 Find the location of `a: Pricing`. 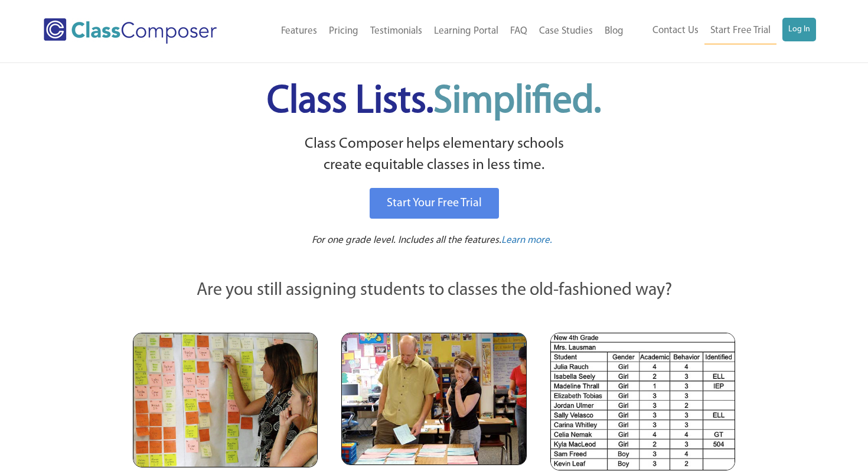

a: Pricing is located at coordinates (344, 31).